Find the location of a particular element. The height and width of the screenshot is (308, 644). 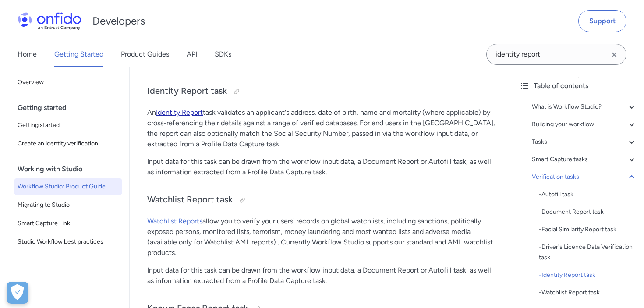

a: -Driver's Licence Data Verification task is located at coordinates (588, 252).